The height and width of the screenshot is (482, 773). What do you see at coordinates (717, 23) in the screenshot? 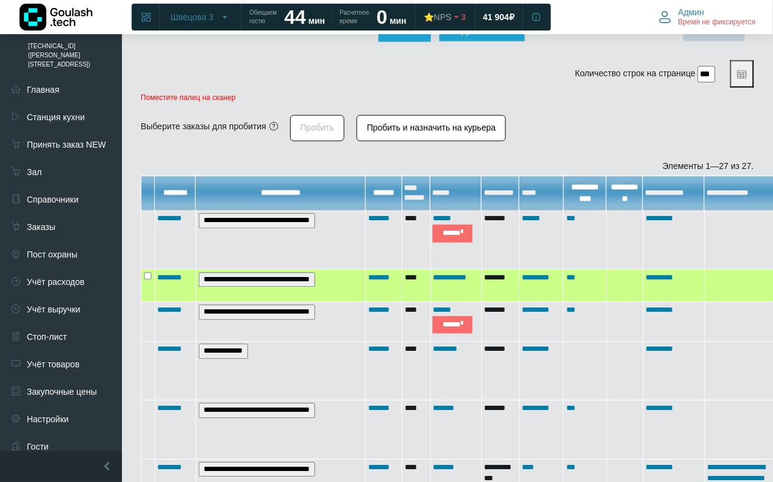
I see `span: Время не фиксируется` at bounding box center [717, 23].